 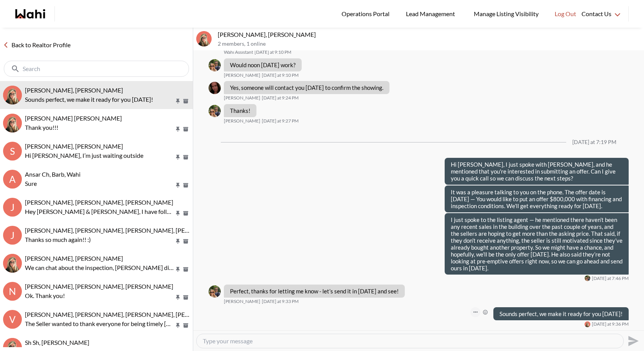 What do you see at coordinates (485, 312) in the screenshot?
I see `button: Open Reaction Selector` at bounding box center [485, 312].